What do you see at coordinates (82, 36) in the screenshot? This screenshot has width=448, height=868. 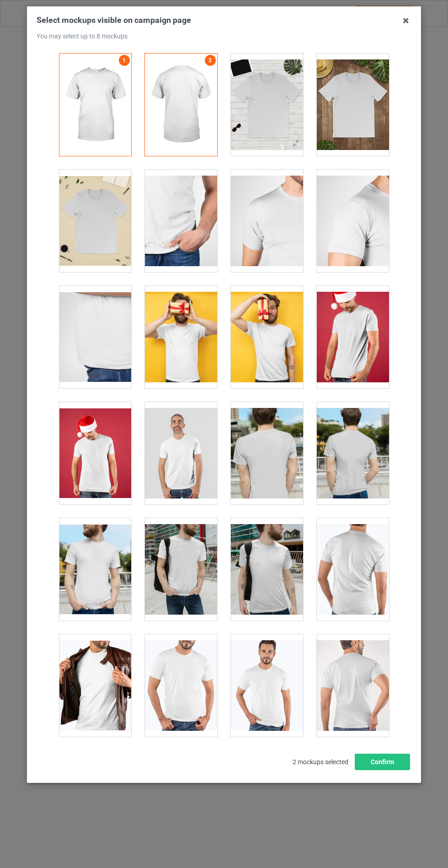 I see `span: You may select up to 8 mockups` at bounding box center [82, 36].